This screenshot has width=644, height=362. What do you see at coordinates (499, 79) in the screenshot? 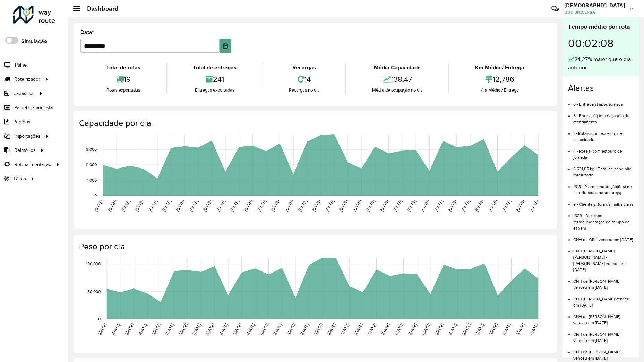
I see `div: 12,786` at bounding box center [499, 79].